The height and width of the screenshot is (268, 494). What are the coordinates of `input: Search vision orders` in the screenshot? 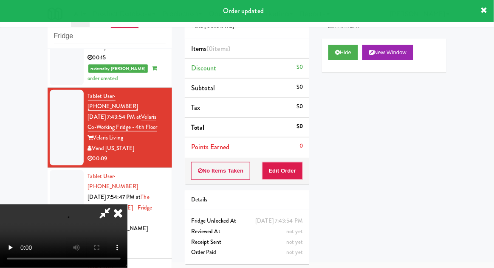 It's located at (110, 36).